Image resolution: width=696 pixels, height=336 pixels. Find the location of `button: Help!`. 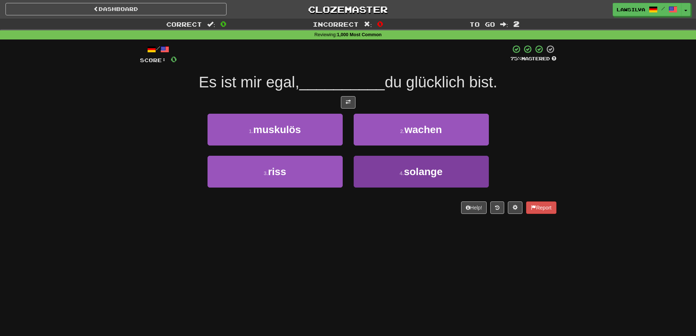

button: Help! is located at coordinates (474, 208).